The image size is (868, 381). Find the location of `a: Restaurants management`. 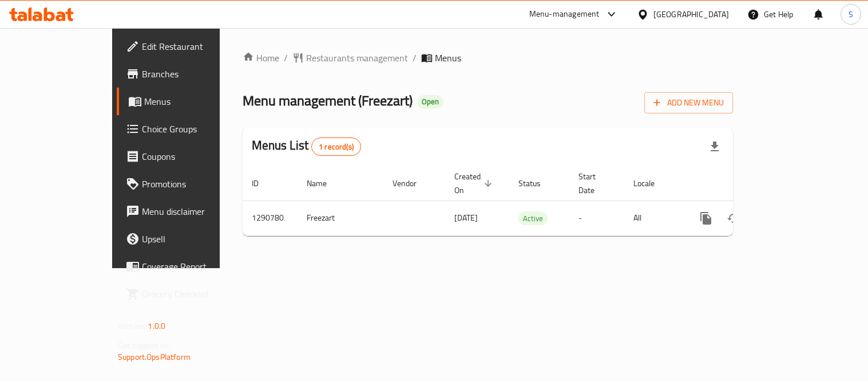

a: Restaurants management is located at coordinates (350, 58).